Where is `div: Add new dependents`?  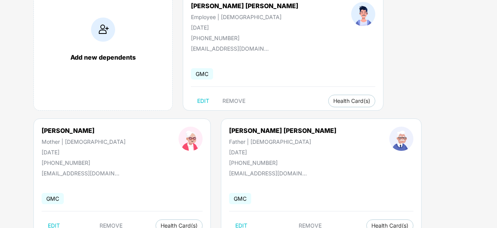
div: Add new dependents is located at coordinates (103, 57).